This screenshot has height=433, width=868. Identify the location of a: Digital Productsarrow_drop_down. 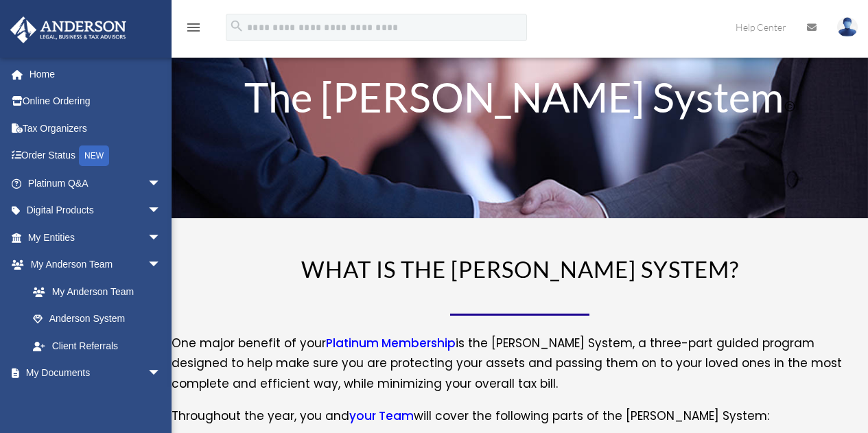
(96, 211).